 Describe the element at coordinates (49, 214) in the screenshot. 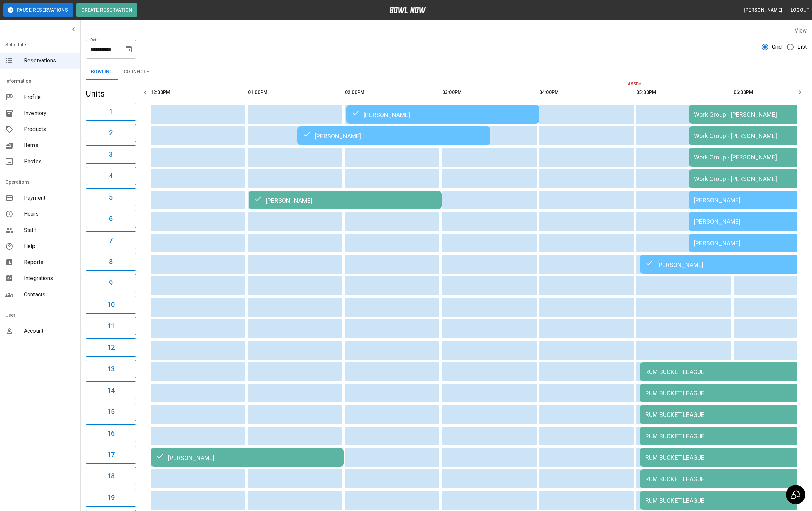

I see `span: Hours` at that location.